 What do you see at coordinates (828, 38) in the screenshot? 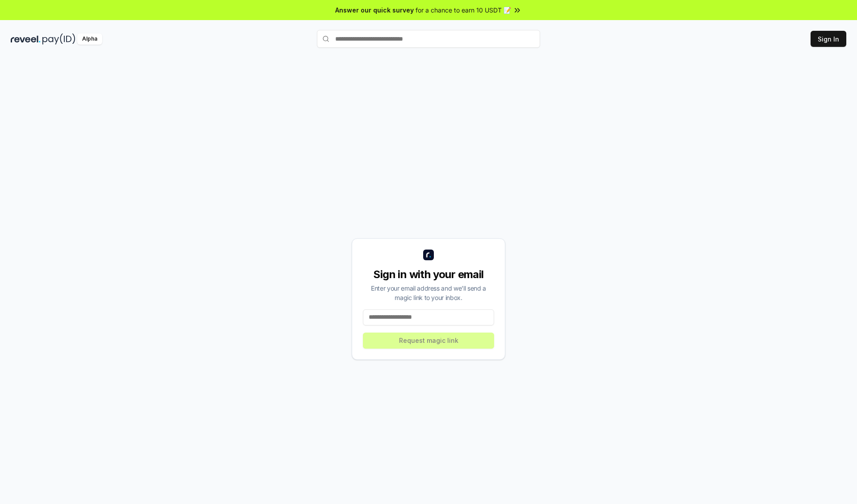
I see `button: Sign In` at bounding box center [828, 38].